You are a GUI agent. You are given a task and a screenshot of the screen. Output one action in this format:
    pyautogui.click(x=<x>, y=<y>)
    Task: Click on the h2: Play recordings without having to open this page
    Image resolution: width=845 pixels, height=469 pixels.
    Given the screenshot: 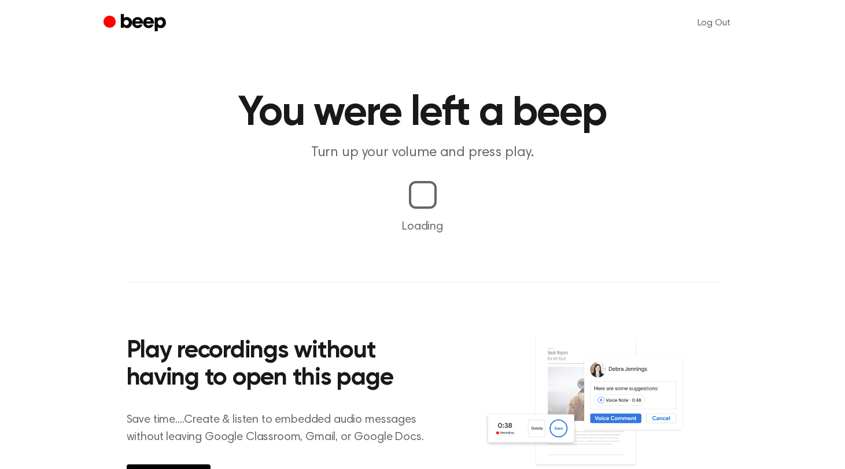 What is the action you would take?
    pyautogui.click(x=282, y=365)
    